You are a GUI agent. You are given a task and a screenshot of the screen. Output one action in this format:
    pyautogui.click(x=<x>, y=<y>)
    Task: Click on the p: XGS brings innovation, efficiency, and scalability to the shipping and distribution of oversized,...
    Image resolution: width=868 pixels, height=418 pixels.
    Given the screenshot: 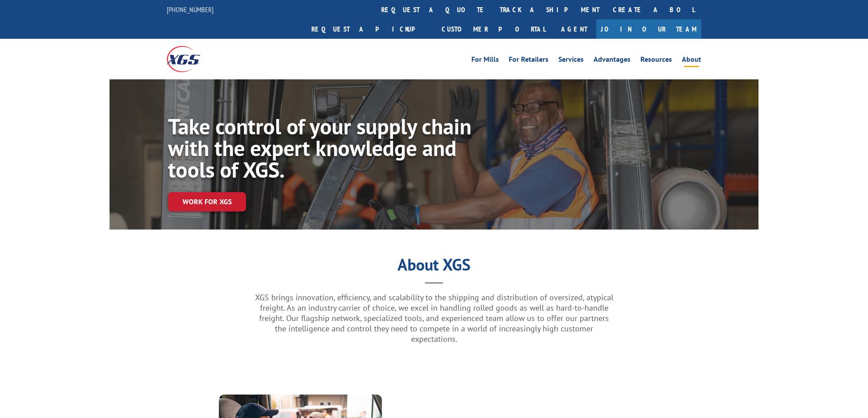 What is the action you would take?
    pyautogui.click(x=434, y=318)
    